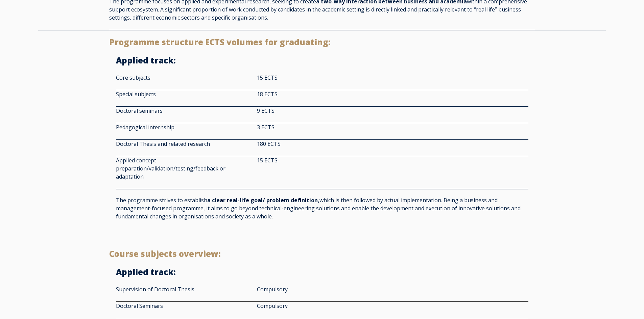 This screenshot has height=319, width=644. I want to click on span: Supervision of Doctoral Thesis, so click(155, 289).